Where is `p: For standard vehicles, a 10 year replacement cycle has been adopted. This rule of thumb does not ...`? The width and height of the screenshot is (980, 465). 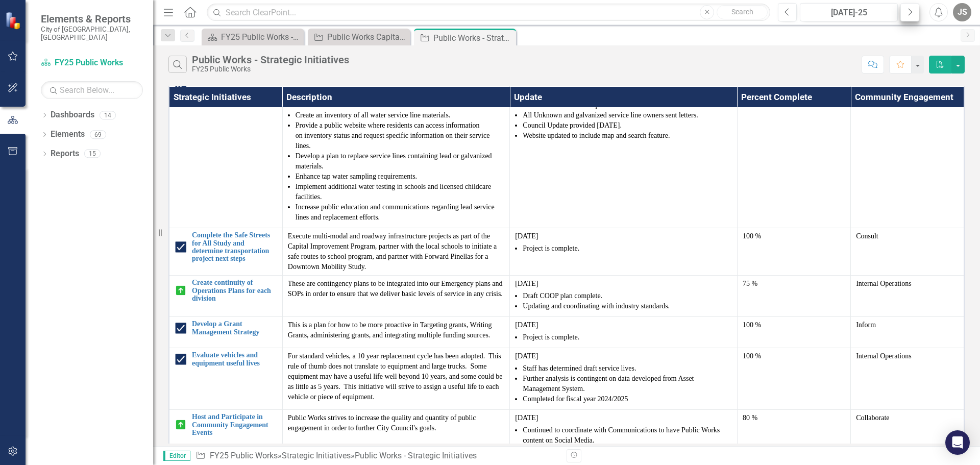 p: For standard vehicles, a 10 year replacement cycle has been adopted. This rule of thumb does not ... is located at coordinates (396, 377).